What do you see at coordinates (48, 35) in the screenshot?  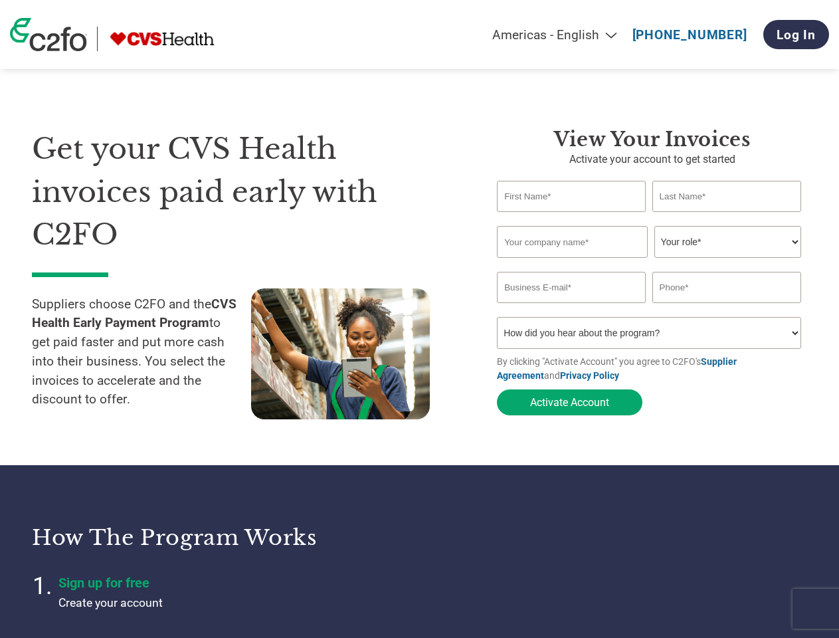 I see `img: c2fo logo` at bounding box center [48, 35].